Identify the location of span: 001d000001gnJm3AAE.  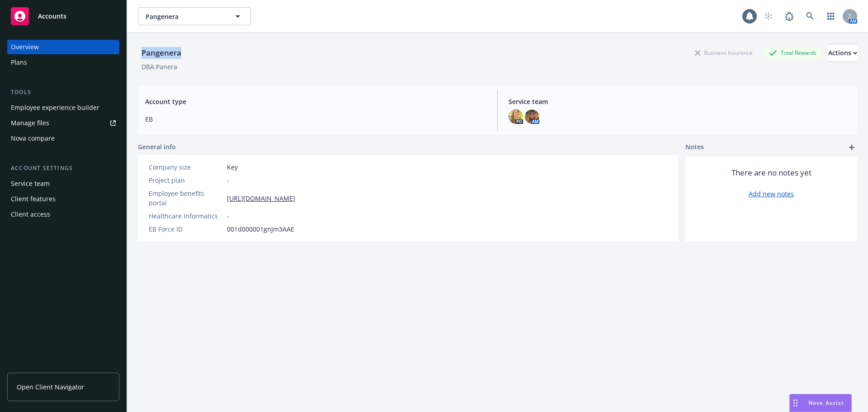
(260, 228).